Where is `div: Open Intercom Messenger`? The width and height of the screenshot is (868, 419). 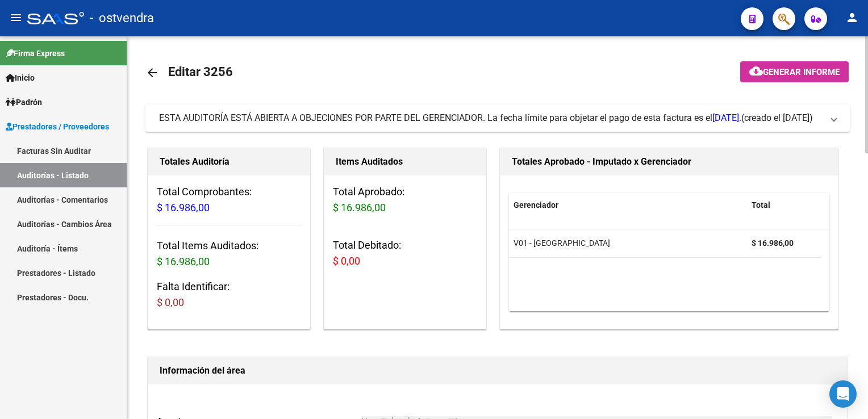
div: Open Intercom Messenger is located at coordinates (843, 393).